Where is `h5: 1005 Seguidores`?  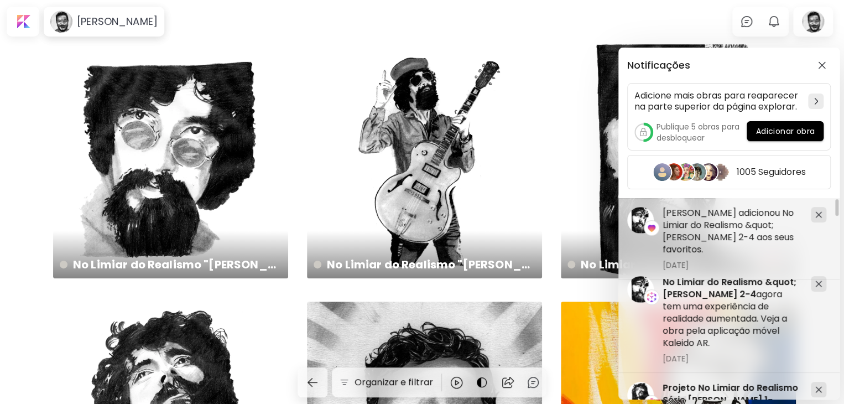
h5: 1005 Seguidores is located at coordinates (771, 172).